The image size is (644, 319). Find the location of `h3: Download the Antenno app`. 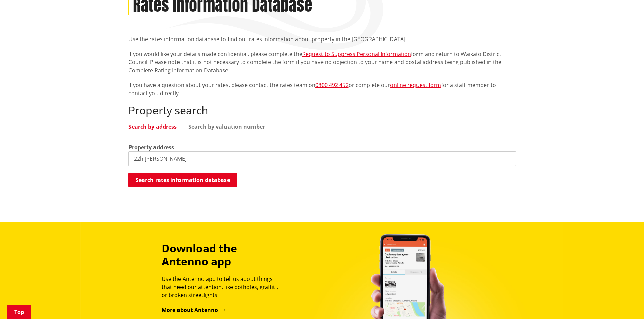

h3: Download the Antenno app is located at coordinates (223, 255).